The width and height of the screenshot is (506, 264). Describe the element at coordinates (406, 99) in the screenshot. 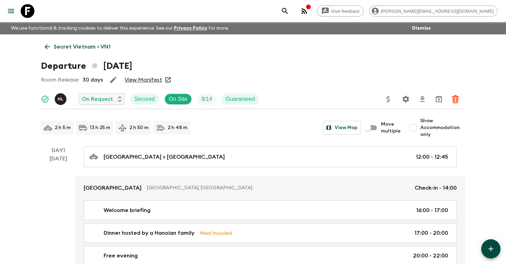

I see `button: Settings` at that location.